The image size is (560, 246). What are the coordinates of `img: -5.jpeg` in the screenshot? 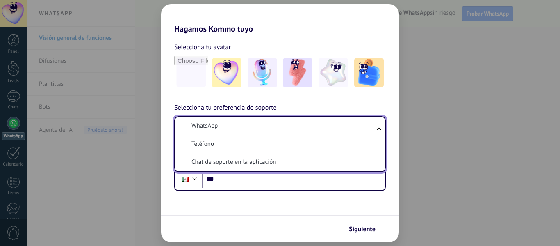 It's located at (369, 73).